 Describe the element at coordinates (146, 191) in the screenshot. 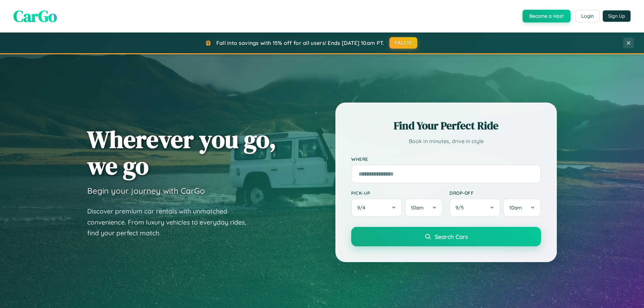

I see `h3: Begin your journey with CarGo` at that location.